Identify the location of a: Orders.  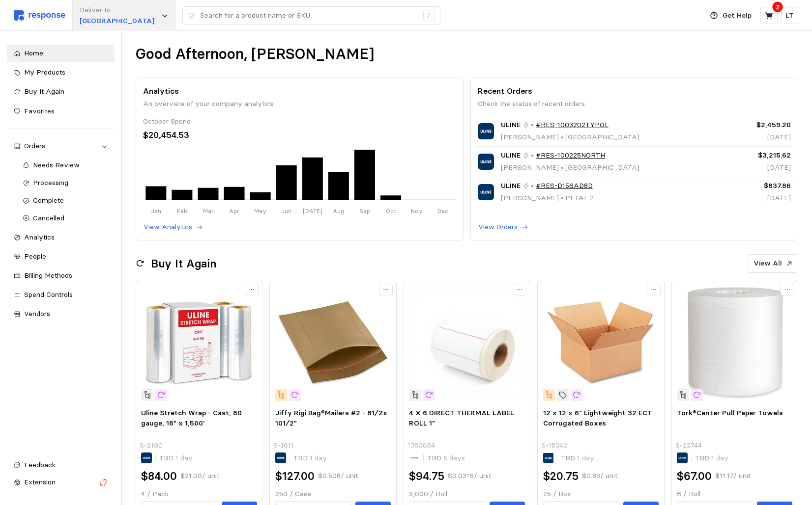
(60, 146).